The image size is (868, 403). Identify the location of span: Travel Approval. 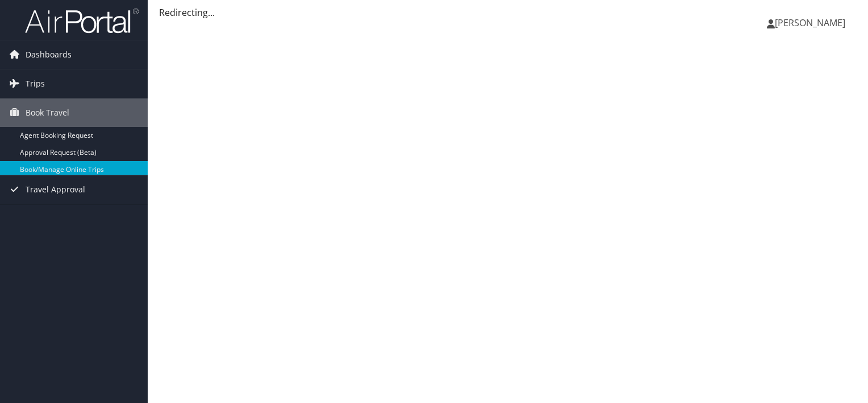
(55, 189).